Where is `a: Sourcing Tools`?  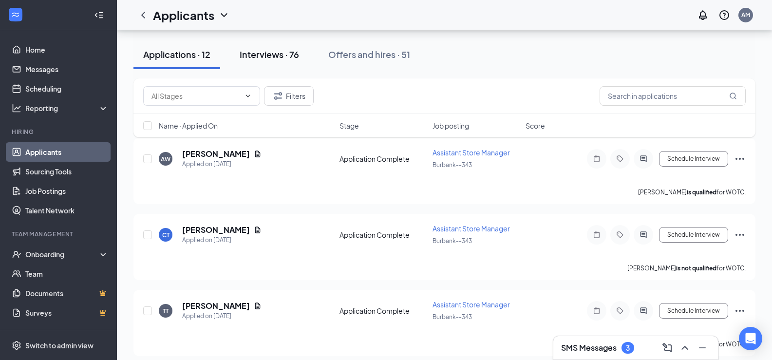
a: Sourcing Tools is located at coordinates (67, 171).